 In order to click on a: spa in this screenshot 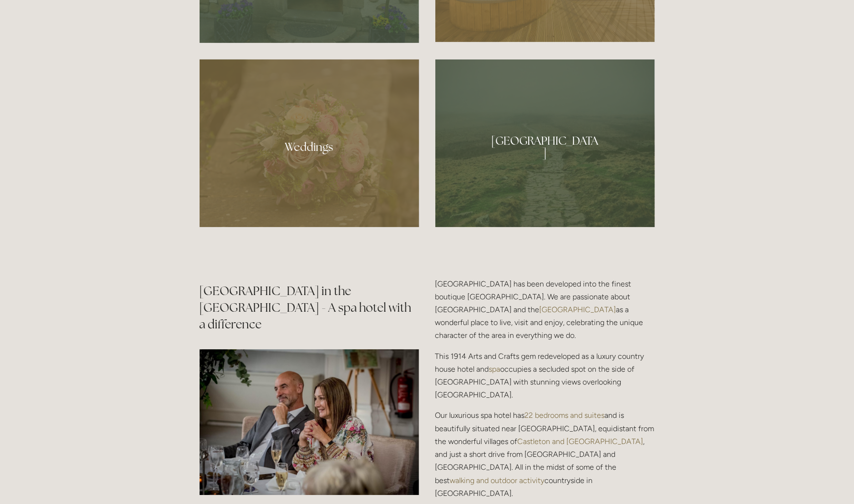, I will do `click(495, 370)`.